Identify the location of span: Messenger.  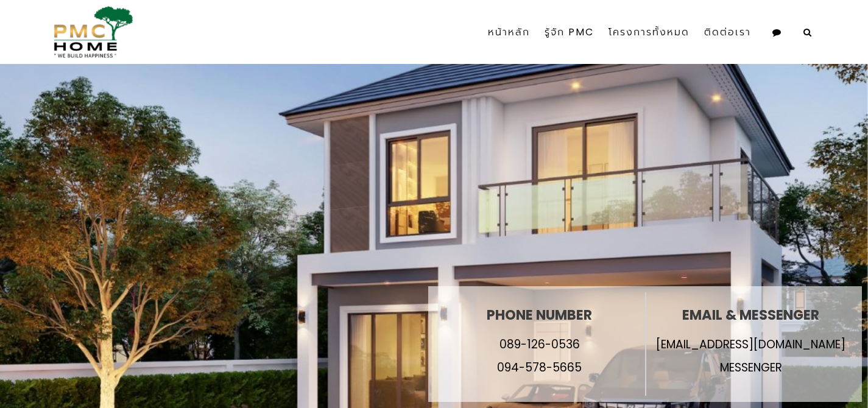
(750, 368).